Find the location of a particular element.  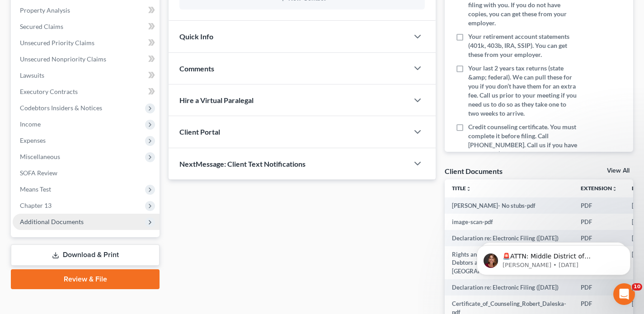

a: Secured Claims is located at coordinates (86, 27).